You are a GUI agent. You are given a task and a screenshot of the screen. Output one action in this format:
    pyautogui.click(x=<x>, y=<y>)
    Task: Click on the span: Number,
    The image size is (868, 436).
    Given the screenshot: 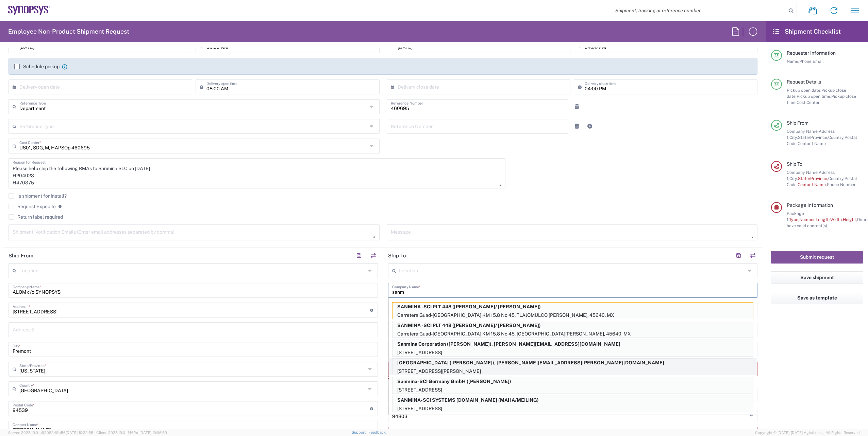 What is the action you would take?
    pyautogui.click(x=807, y=220)
    